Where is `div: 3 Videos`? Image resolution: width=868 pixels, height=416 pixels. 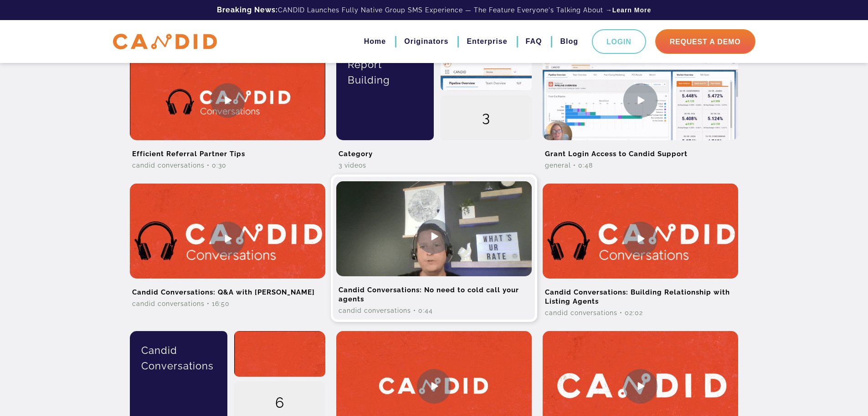 div: 3 Videos is located at coordinates (434, 165).